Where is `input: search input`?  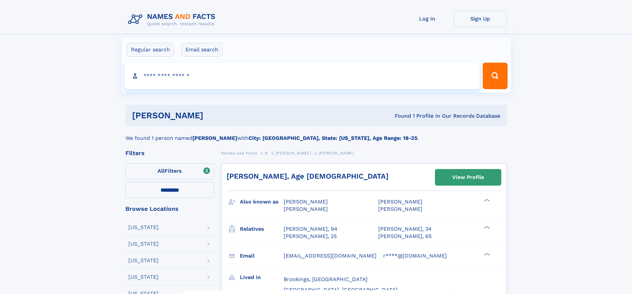
input: search input is located at coordinates (302, 76).